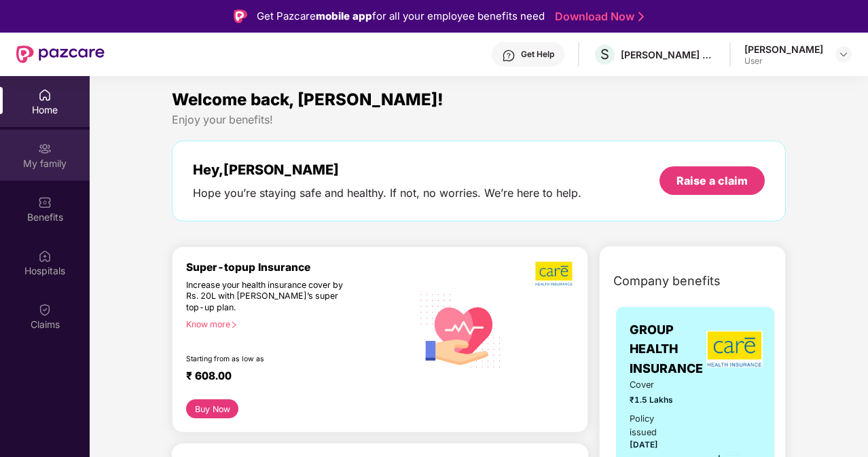 Image resolution: width=868 pixels, height=457 pixels. I want to click on div: Raise a claim, so click(712, 181).